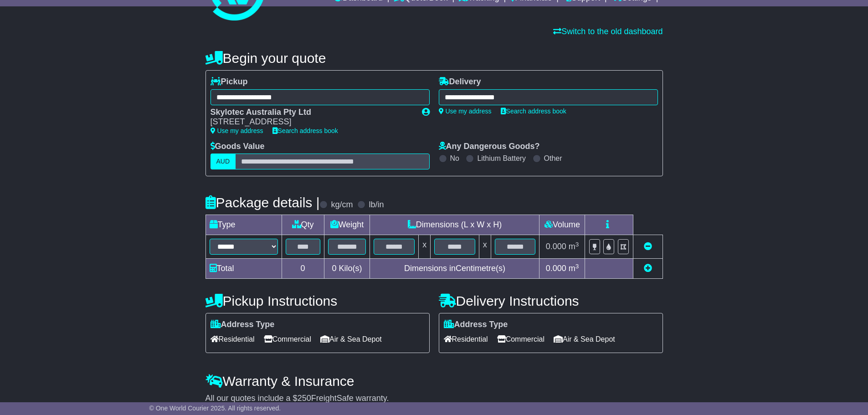 Image resolution: width=868 pixels, height=415 pixels. What do you see at coordinates (562, 225) in the screenshot?
I see `td: Volume` at bounding box center [562, 225].